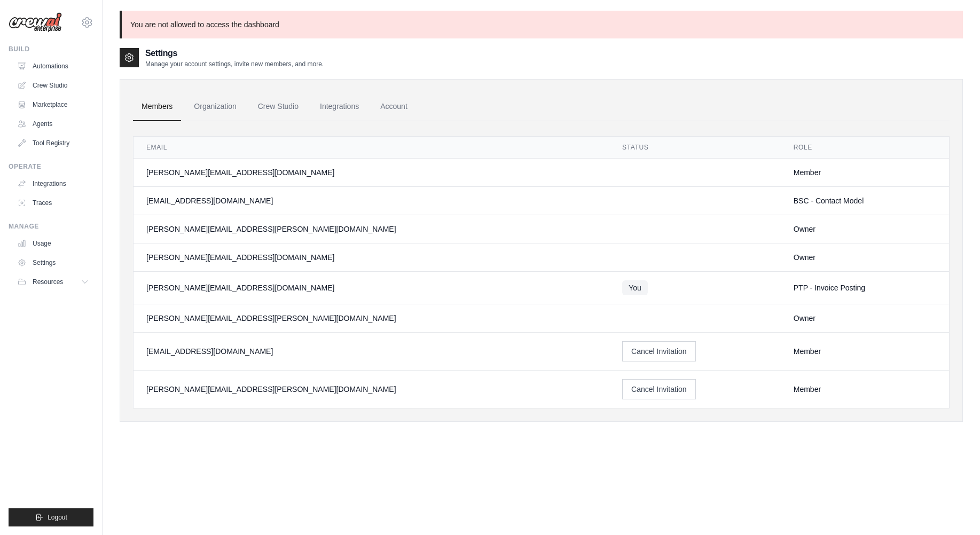 The height and width of the screenshot is (535, 980). What do you see at coordinates (51, 49) in the screenshot?
I see `div: Build` at bounding box center [51, 49].